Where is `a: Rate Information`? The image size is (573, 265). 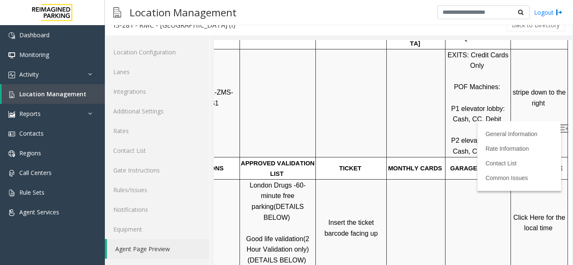
a: Rate Information is located at coordinates (293, 109).